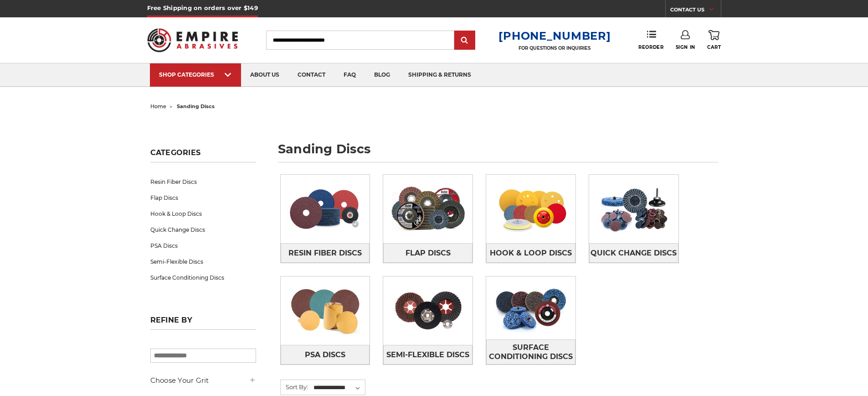 The height and width of the screenshot is (396, 868). I want to click on span: Flap Discs, so click(428, 253).